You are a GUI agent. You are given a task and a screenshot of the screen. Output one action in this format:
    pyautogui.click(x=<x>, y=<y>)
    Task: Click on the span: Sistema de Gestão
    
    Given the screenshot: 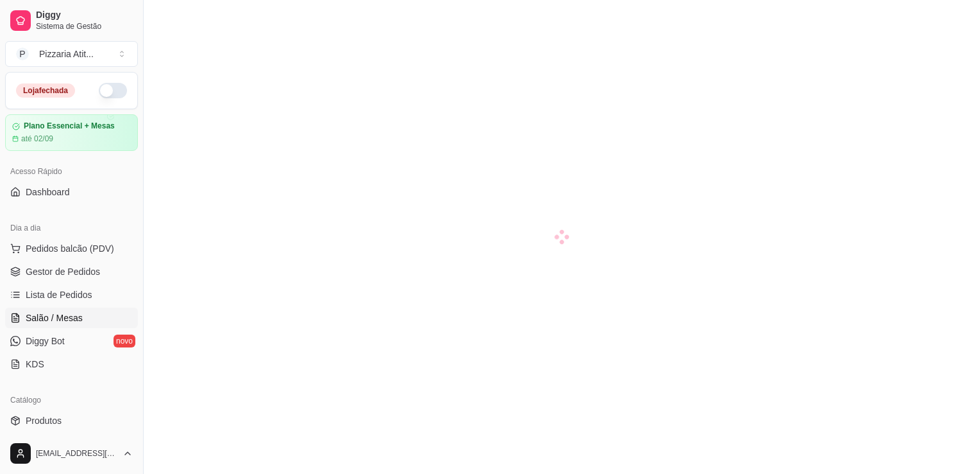 What is the action you would take?
    pyautogui.click(x=84, y=26)
    